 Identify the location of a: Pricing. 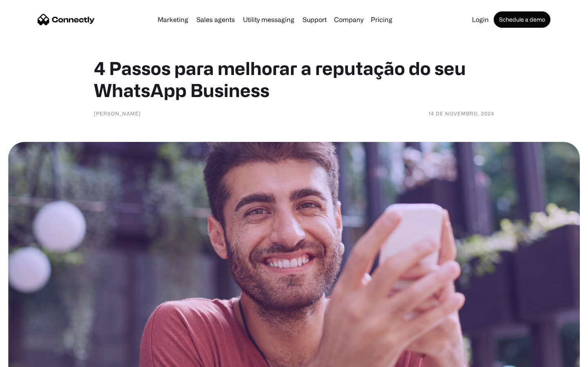
(381, 20).